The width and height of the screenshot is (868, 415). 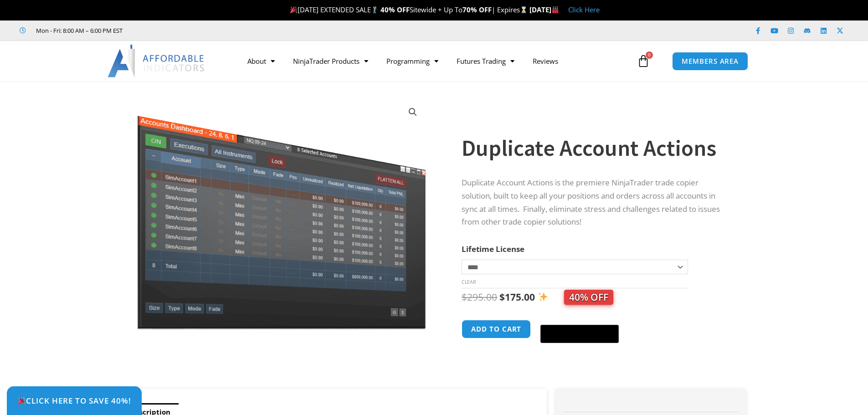 What do you see at coordinates (413, 112) in the screenshot?
I see `a: View full-screen image gallery` at bounding box center [413, 112].